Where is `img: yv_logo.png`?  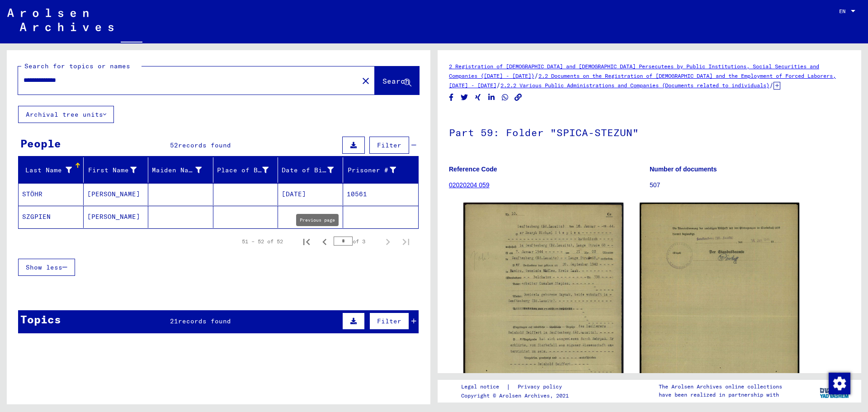
img: yv_logo.png is located at coordinates (835, 391).